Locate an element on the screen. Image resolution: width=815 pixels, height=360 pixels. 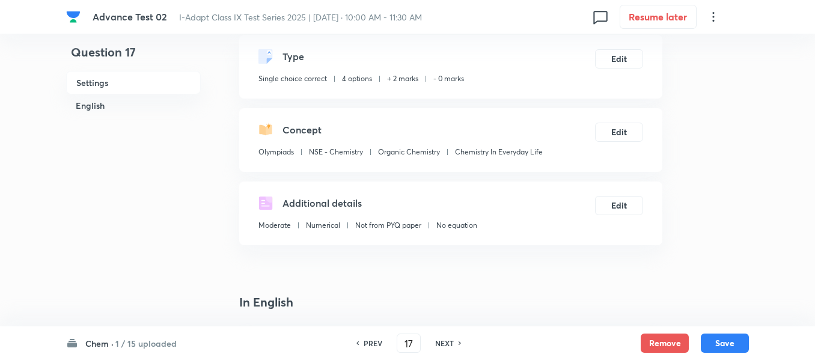
h4: Question 17 is located at coordinates (133, 57).